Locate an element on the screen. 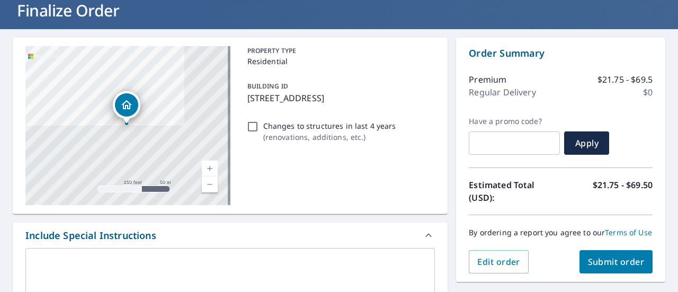  p: BUILDING ID is located at coordinates (267, 86).